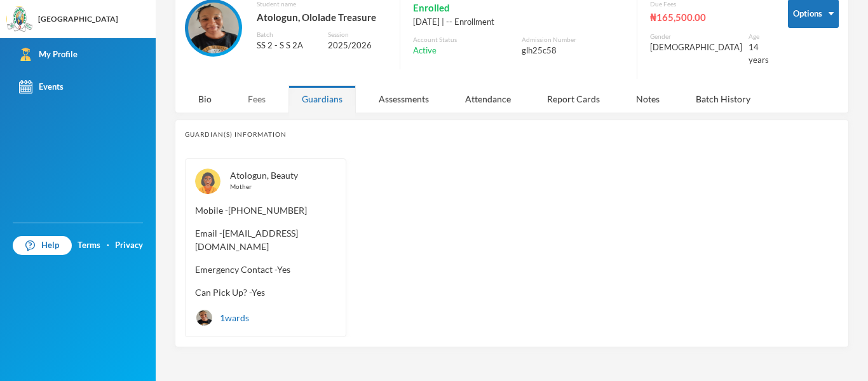 The image size is (868, 381). What do you see at coordinates (41, 86) in the screenshot?
I see `div: Events` at bounding box center [41, 86].